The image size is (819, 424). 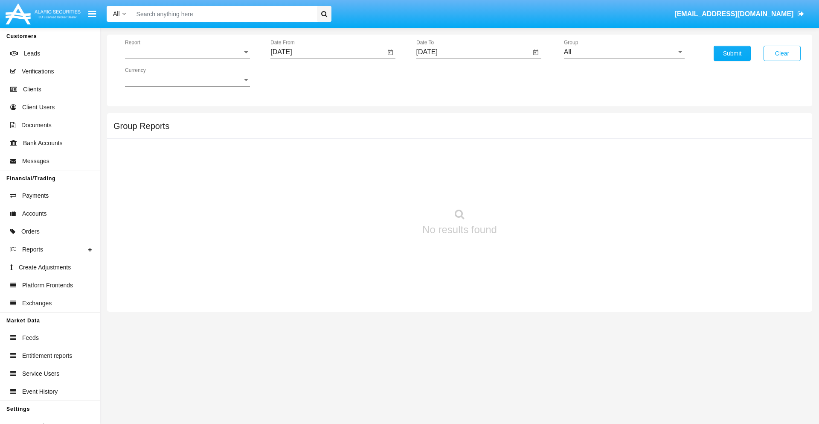 I want to click on span: Platform Frontends, so click(x=47, y=285).